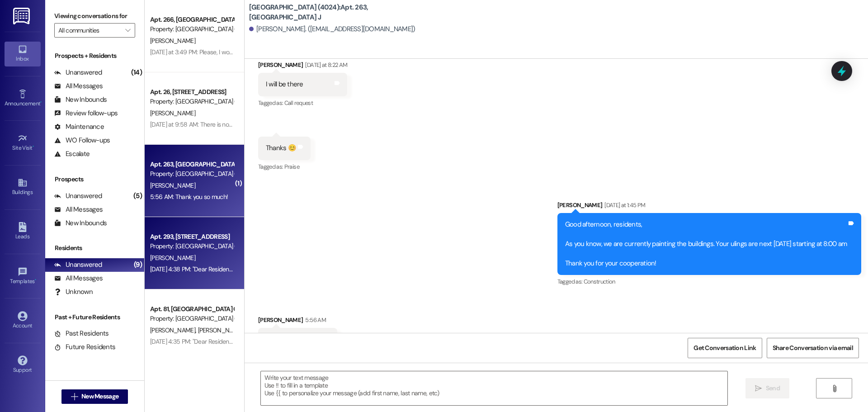 The width and height of the screenshot is (868, 412). Describe the element at coordinates (23, 321) in the screenshot. I see `a: Account` at that location.